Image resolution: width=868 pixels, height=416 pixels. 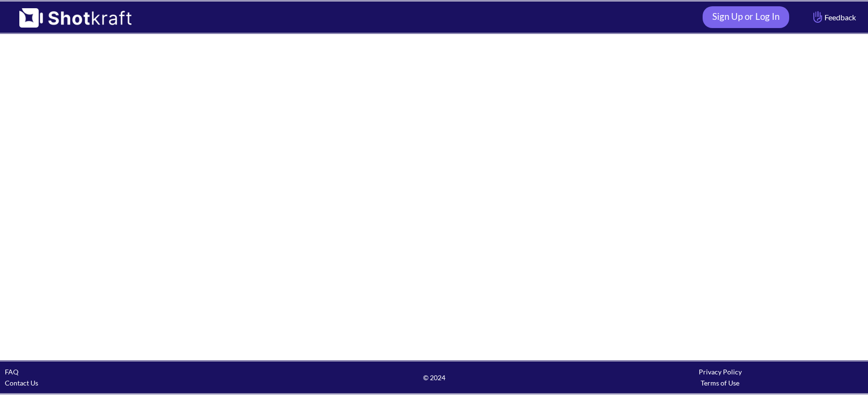 I want to click on div: Terms of Use, so click(x=720, y=382).